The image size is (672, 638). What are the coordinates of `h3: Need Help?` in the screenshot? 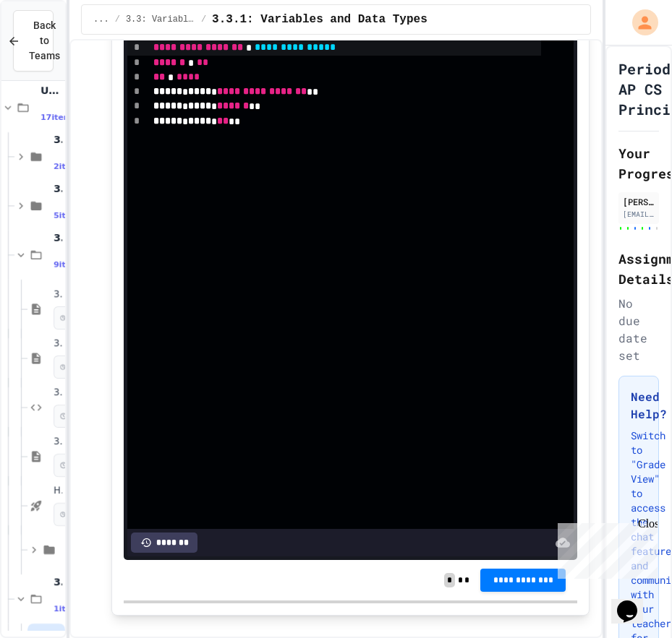 It's located at (638, 405).